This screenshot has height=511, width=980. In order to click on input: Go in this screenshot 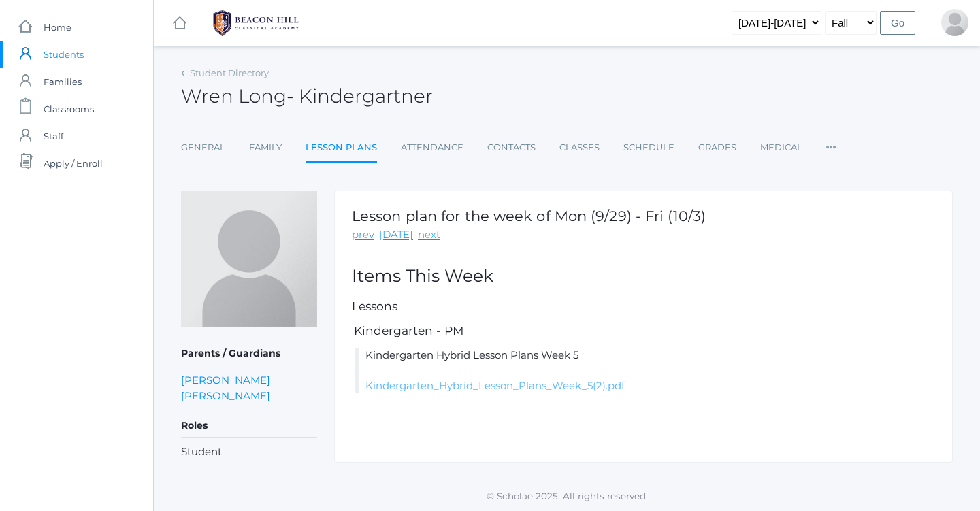, I will do `click(897, 22)`.